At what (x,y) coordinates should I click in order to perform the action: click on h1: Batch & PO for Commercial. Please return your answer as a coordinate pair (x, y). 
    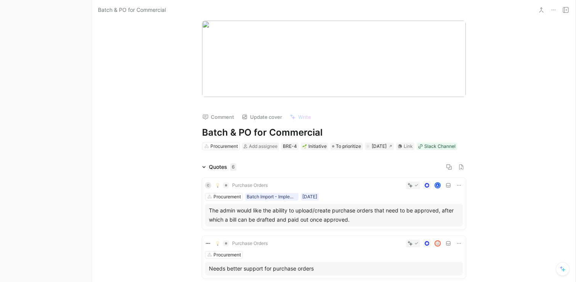
    Looking at the image, I should click on (334, 132).